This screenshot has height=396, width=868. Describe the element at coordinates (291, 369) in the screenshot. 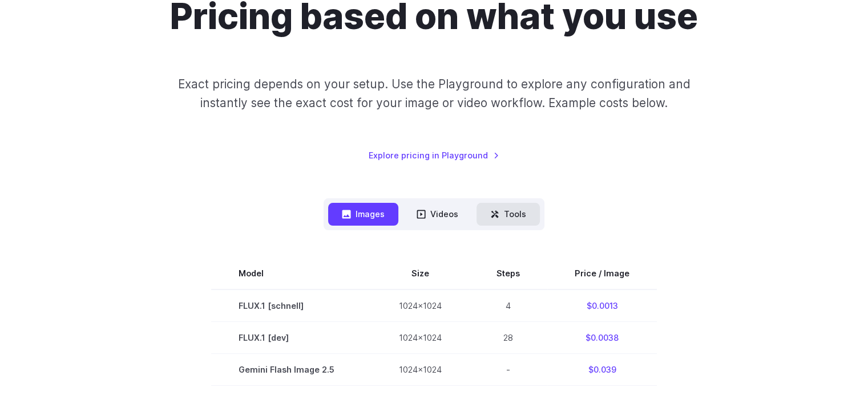

I see `span: Gemini Flash Image 2.5` at that location.